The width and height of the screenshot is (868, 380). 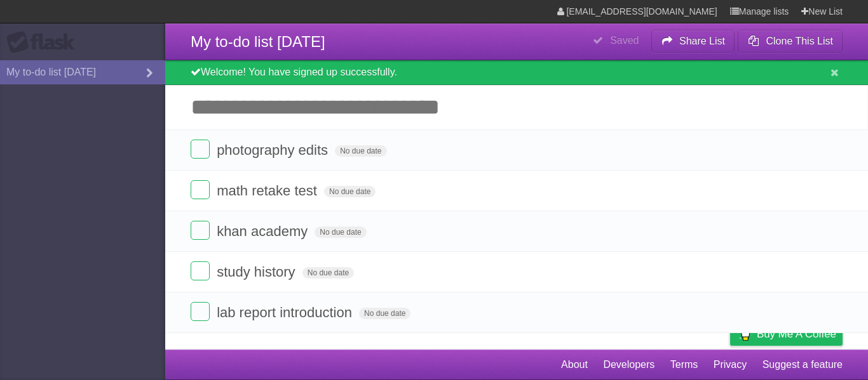 What do you see at coordinates (264, 231) in the screenshot?
I see `span: khan academy` at bounding box center [264, 231].